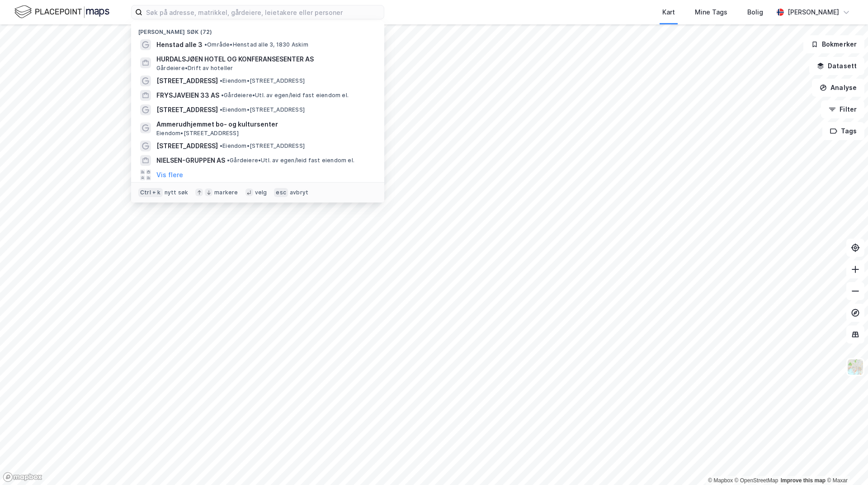 The width and height of the screenshot is (868, 485). What do you see at coordinates (265, 59) in the screenshot?
I see `span: HURDALSJØEN HOTEL OG KONFERANSESENTER AS` at bounding box center [265, 59].